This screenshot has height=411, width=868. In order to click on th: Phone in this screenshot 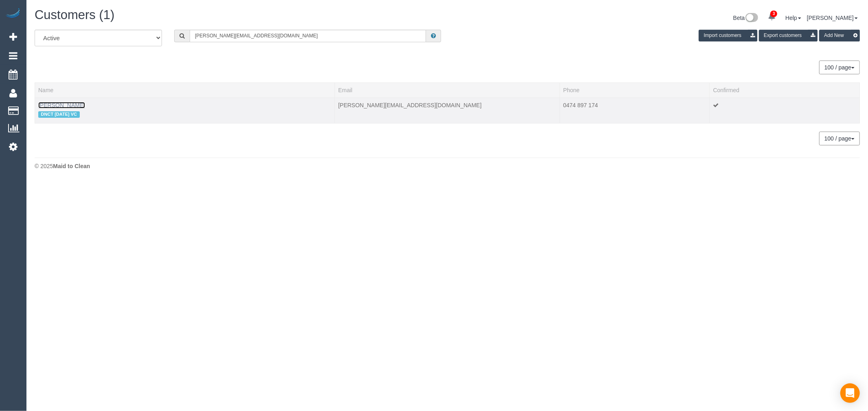, I will do `click(634, 90)`.